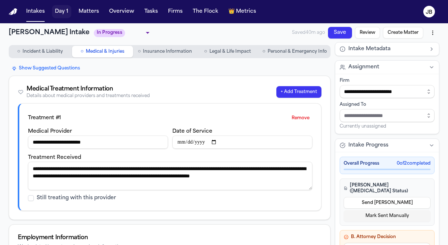  I want to click on input: Select firm, so click(387, 92).